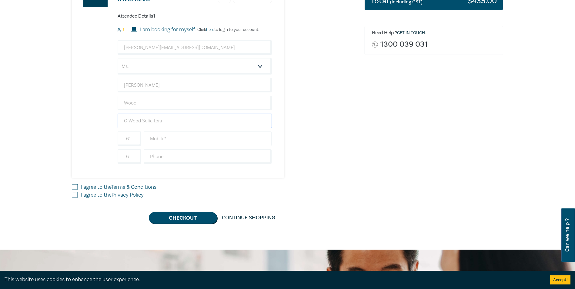 This screenshot has width=575, height=289. What do you see at coordinates (134, 187) in the screenshot?
I see `a: Terms & Conditions` at bounding box center [134, 187].